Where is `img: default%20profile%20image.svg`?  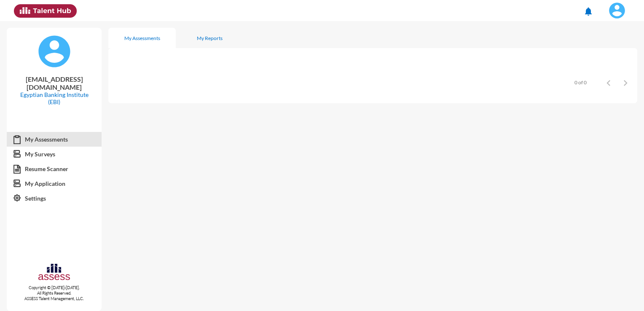 img: default%20profile%20image.svg is located at coordinates (54, 51).